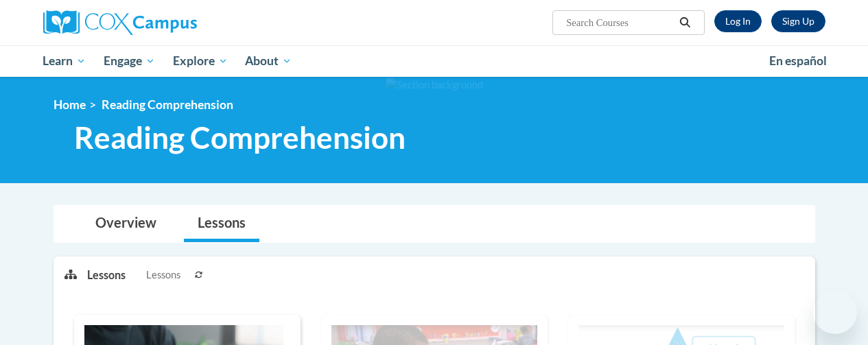 The height and width of the screenshot is (345, 868). Describe the element at coordinates (201, 61) in the screenshot. I see `a: Explore` at that location.